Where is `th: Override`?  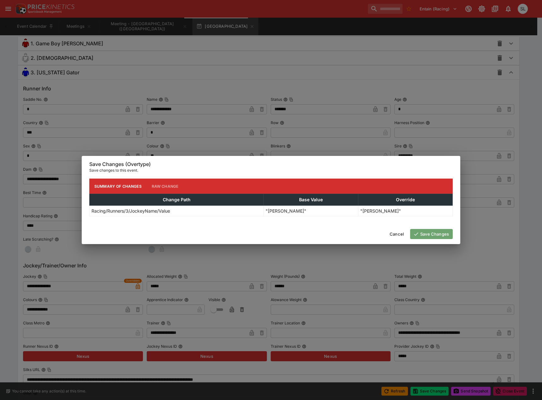
th: Override is located at coordinates (405, 200).